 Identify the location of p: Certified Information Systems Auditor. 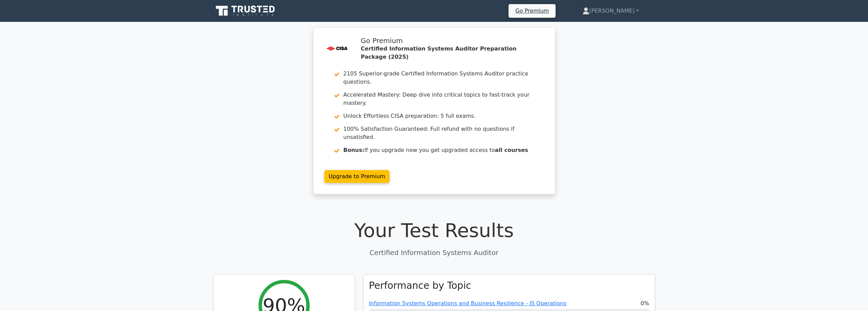
(434, 253).